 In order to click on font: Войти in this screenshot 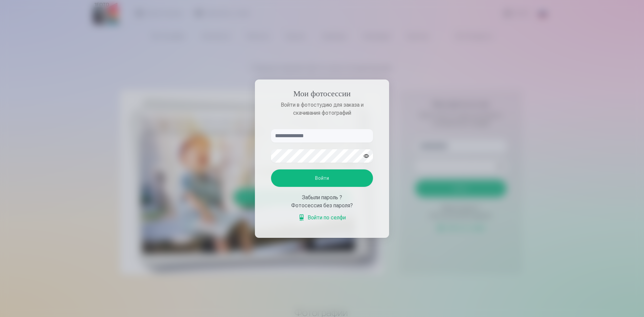, I will do `click(322, 178)`.